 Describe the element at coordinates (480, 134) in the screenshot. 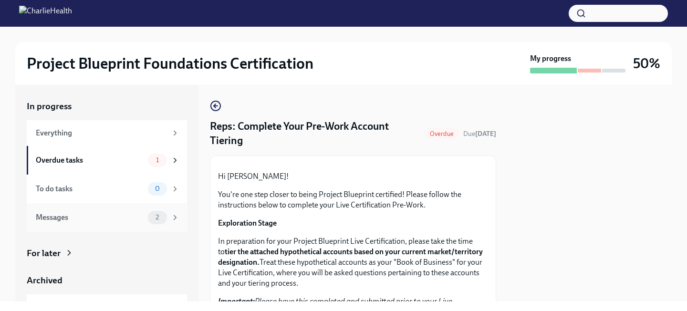

I see `span: Due` at that location.